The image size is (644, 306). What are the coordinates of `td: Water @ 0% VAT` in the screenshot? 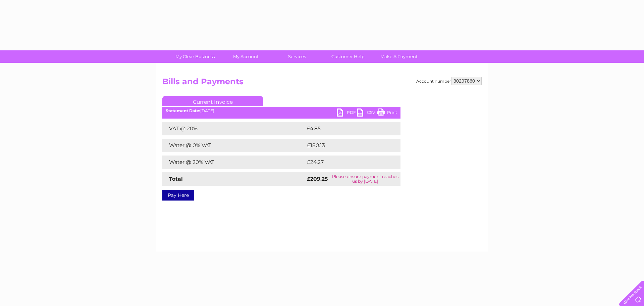 It's located at (234, 145).